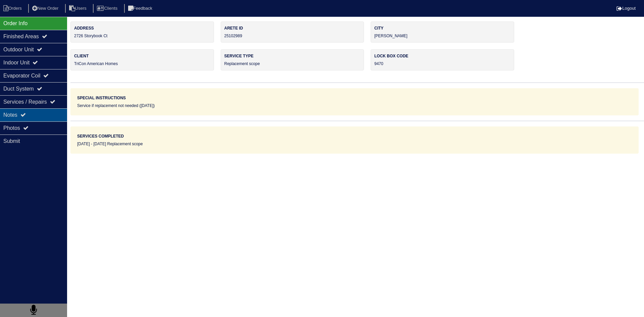 The height and width of the screenshot is (317, 644). What do you see at coordinates (626, 8) in the screenshot?
I see `a: Logout` at bounding box center [626, 8].